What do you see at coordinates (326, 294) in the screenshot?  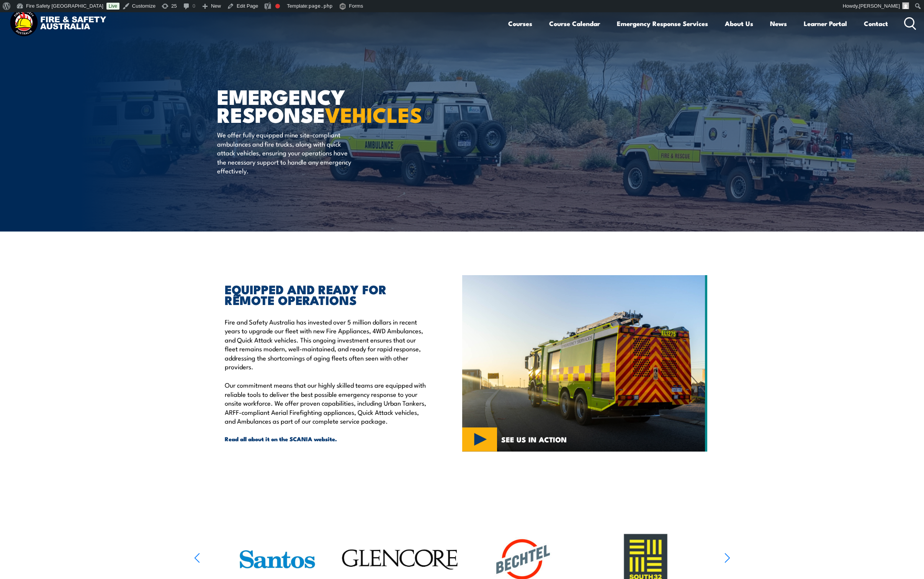 I see `h2: EQUIPPED AND READY FOR REMOTE OPERATIONS` at bounding box center [326, 294].